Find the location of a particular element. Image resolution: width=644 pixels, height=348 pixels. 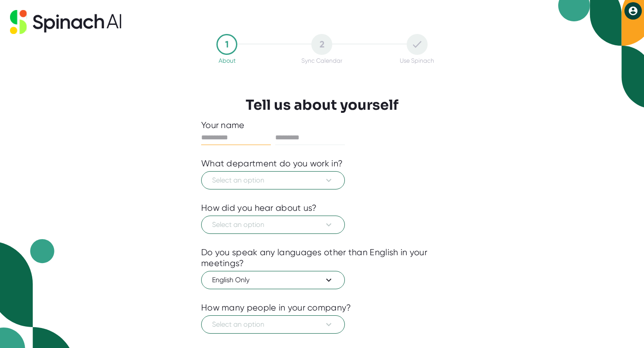

div: Use Spinach is located at coordinates (417, 61).